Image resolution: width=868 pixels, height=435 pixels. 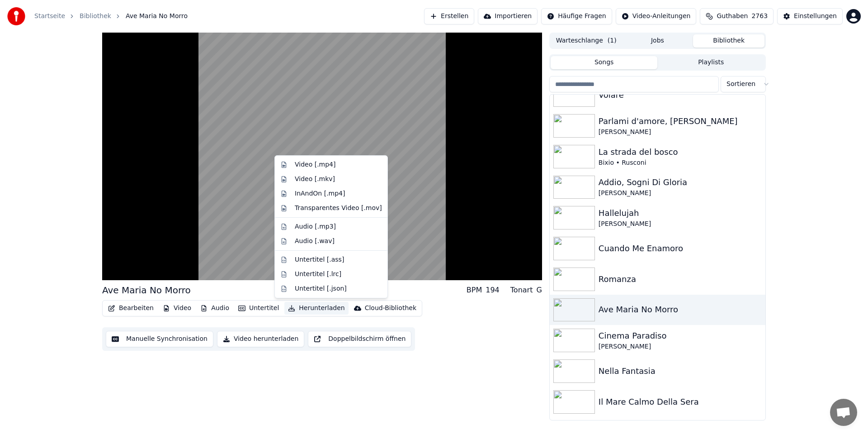 What do you see at coordinates (214, 308) in the screenshot?
I see `button: Audio` at bounding box center [214, 308].